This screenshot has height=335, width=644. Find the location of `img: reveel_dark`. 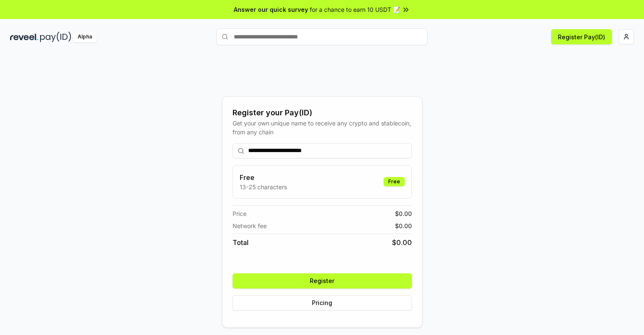

img: reveel_dark is located at coordinates (24, 37).